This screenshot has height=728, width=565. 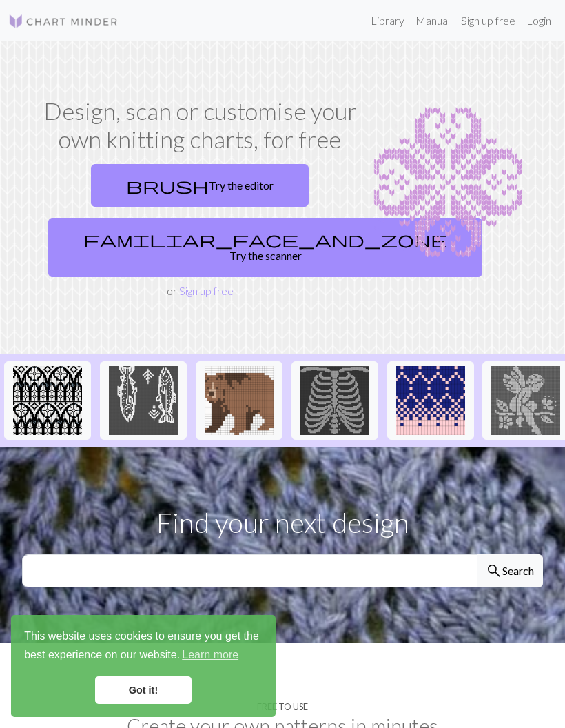 What do you see at coordinates (526, 401) in the screenshot?
I see `img: angel practice` at bounding box center [526, 401].